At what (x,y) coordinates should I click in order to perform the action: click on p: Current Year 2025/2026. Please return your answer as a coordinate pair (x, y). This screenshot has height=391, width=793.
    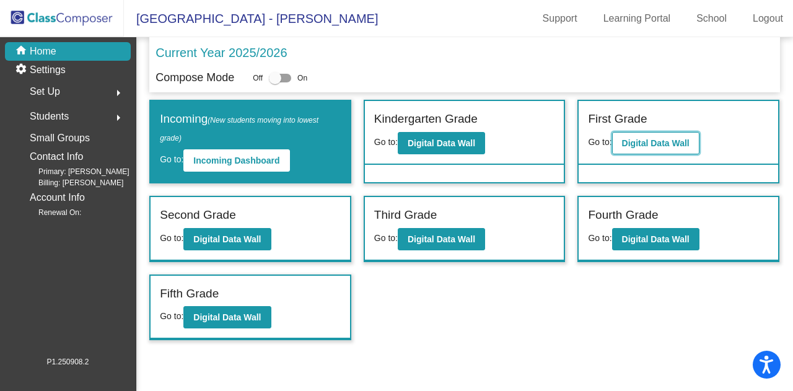
    Looking at the image, I should click on (221, 53).